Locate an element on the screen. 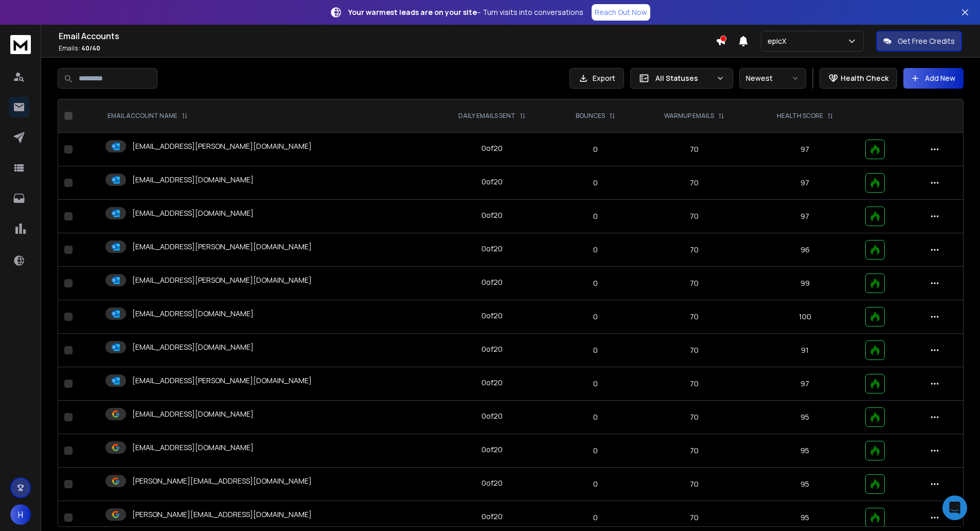 Image resolution: width=980 pixels, height=531 pixels. img: logo is located at coordinates (20, 44).